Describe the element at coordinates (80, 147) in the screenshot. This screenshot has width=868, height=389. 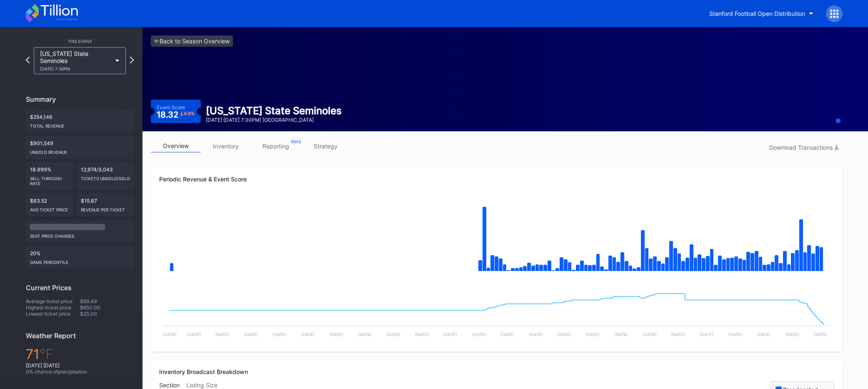
I see `div: $901,549` at that location.